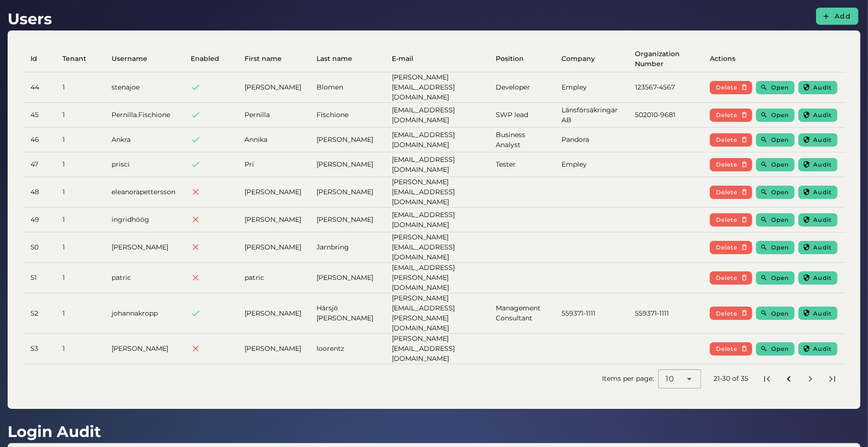  Describe the element at coordinates (39, 192) in the screenshot. I see `td: 48` at that location.